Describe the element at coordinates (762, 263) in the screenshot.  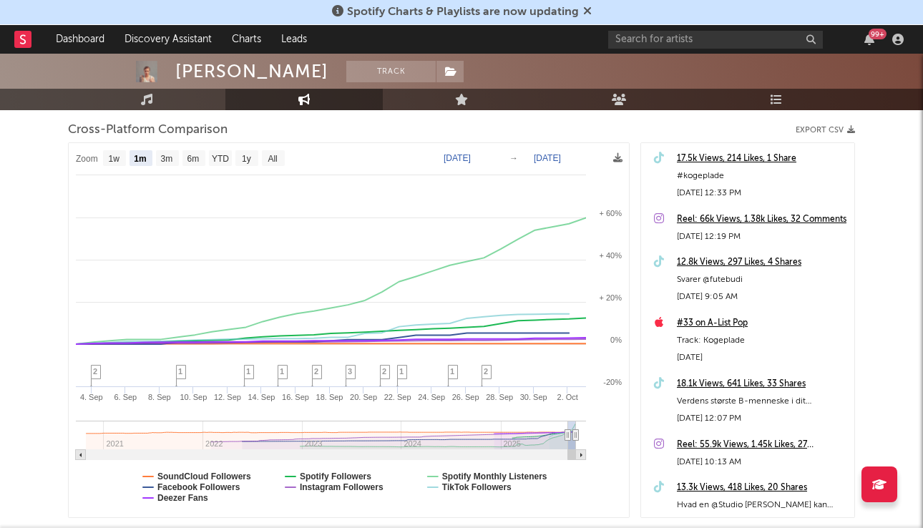
I see `div: 12.8k Views, 297 Likes, 4 Shares` at that location.